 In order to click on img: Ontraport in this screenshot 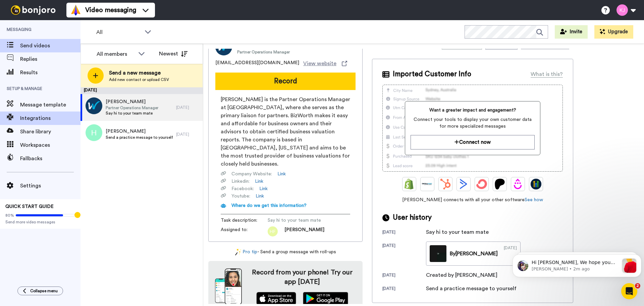, I will do `click(427, 184)`.